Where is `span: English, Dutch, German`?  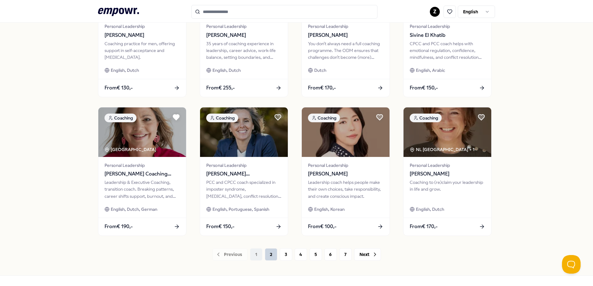 span: English, Dutch, German is located at coordinates (134, 210).